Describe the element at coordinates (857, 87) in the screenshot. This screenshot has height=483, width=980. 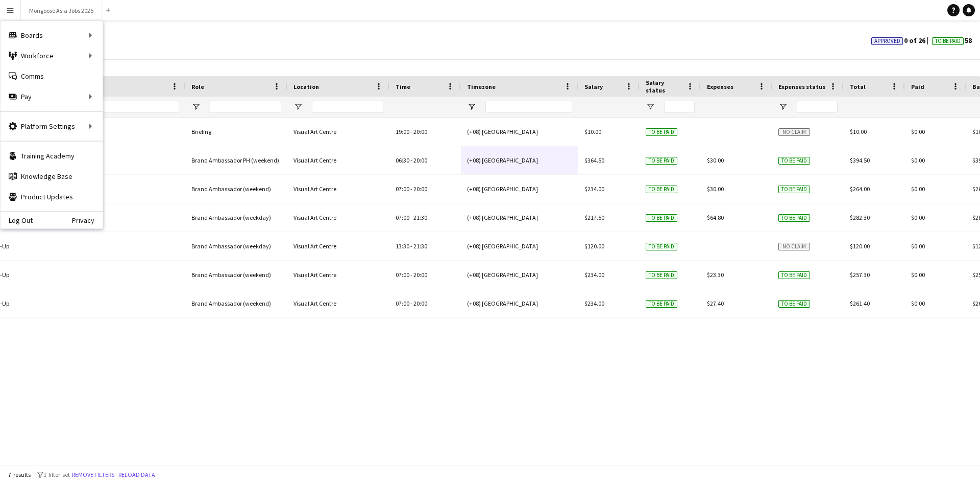
I see `span: Total` at that location.